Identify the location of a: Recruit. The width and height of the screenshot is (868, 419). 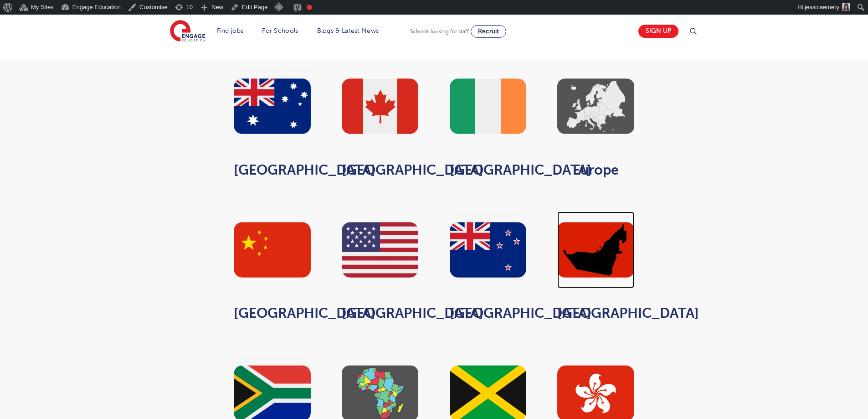
(488, 32).